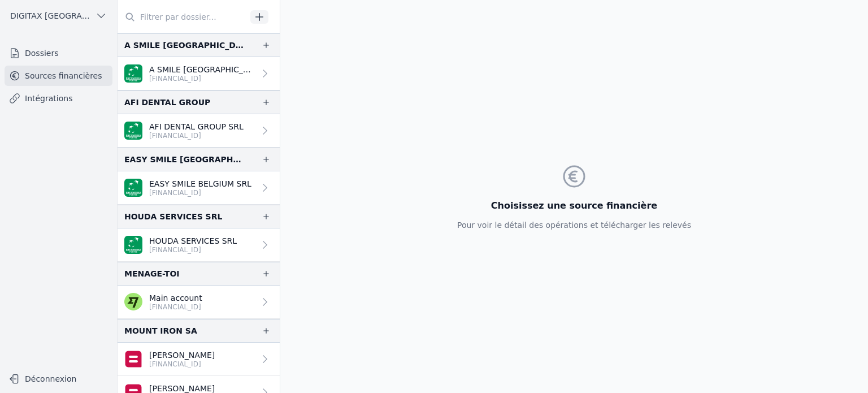 The height and width of the screenshot is (393, 868). I want to click on img: wise.png, so click(134, 302).